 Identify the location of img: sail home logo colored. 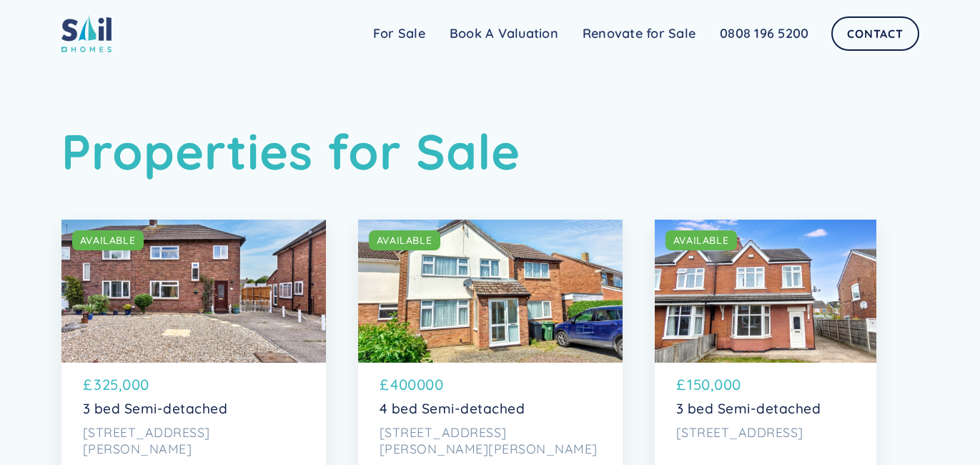
(87, 33).